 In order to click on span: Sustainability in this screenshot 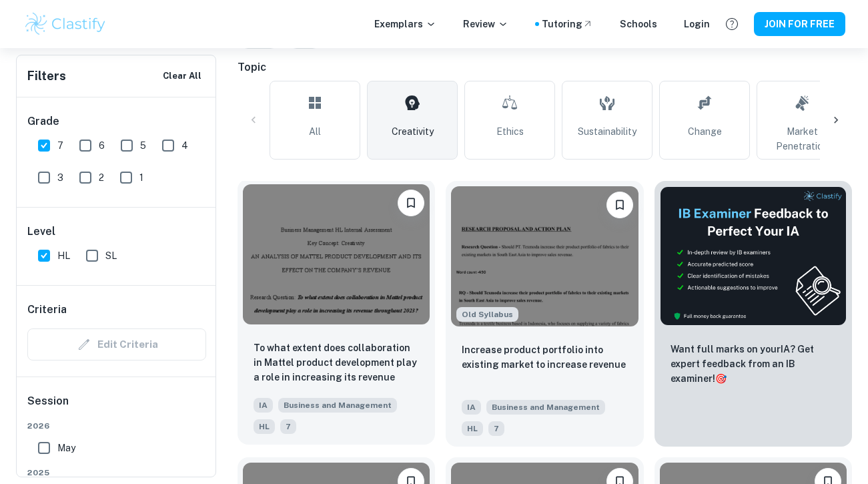, I will do `click(607, 131)`.